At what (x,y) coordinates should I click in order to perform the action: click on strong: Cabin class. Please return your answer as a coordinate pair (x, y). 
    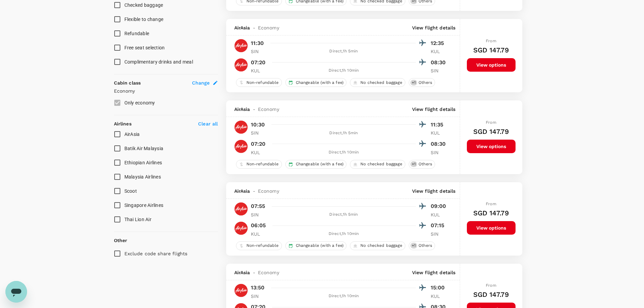
    Looking at the image, I should click on (128, 83).